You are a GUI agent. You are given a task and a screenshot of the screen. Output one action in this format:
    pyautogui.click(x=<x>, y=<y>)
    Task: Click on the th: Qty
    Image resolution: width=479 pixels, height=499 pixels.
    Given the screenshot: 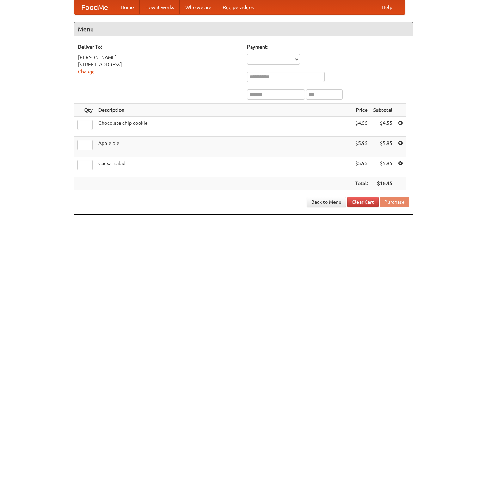 What is the action you would take?
    pyautogui.click(x=85, y=110)
    